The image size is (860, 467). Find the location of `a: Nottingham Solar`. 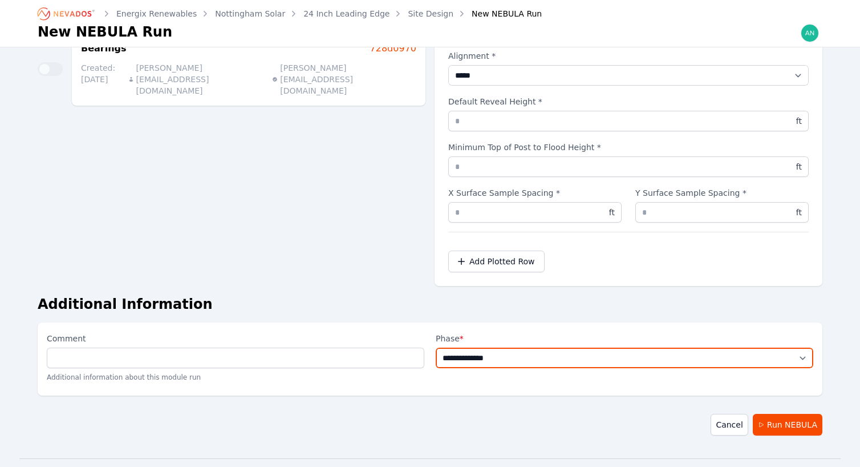

a: Nottingham Solar is located at coordinates (250, 14).